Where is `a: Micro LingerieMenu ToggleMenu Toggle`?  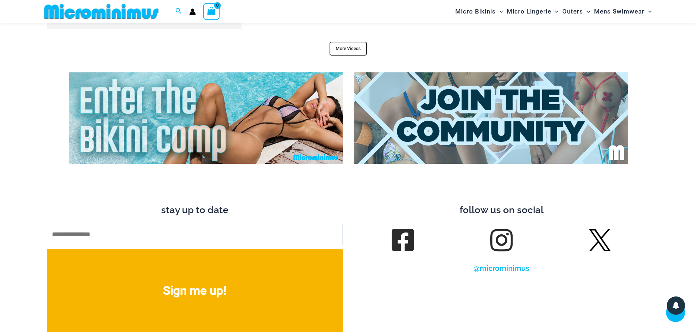
a: Micro LingerieMenu ToggleMenu Toggle is located at coordinates (532, 11).